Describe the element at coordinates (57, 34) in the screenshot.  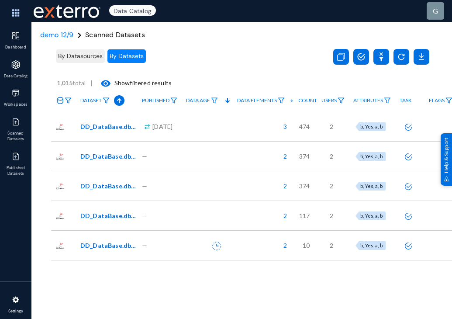
I see `a: demo 12/9` at that location.